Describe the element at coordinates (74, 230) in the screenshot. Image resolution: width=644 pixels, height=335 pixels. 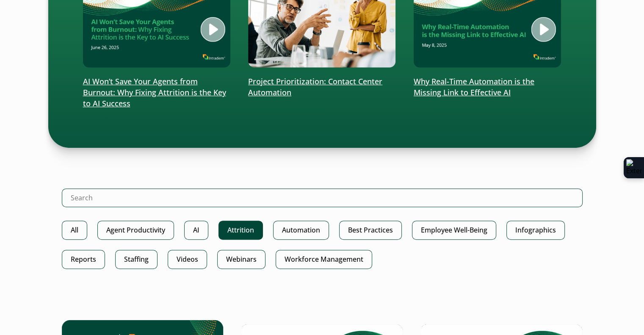
I see `a: All` at that location.